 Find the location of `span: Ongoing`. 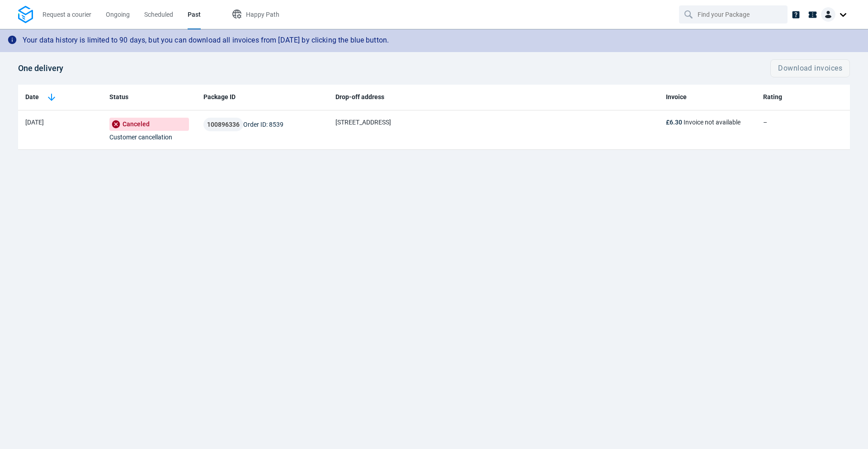

span: Ongoing is located at coordinates (117, 15).